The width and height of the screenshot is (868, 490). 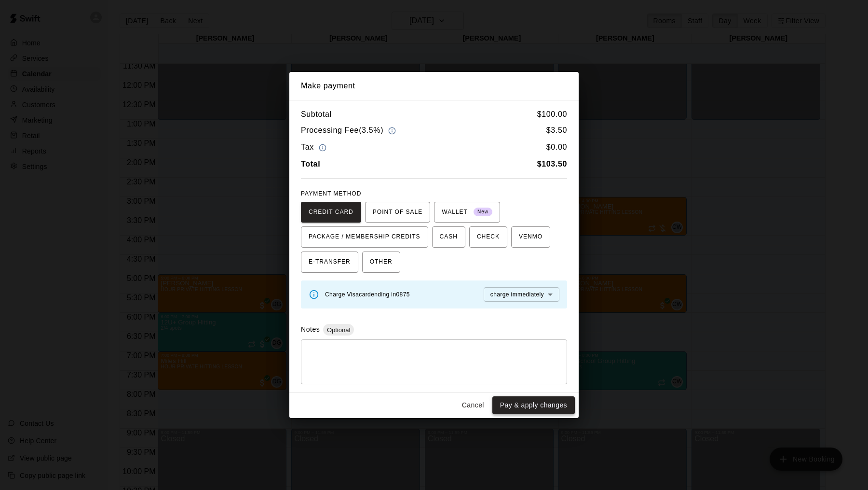 What do you see at coordinates (350, 130) in the screenshot?
I see `h6: Processing Fee ( 3.5% )` at bounding box center [350, 130].